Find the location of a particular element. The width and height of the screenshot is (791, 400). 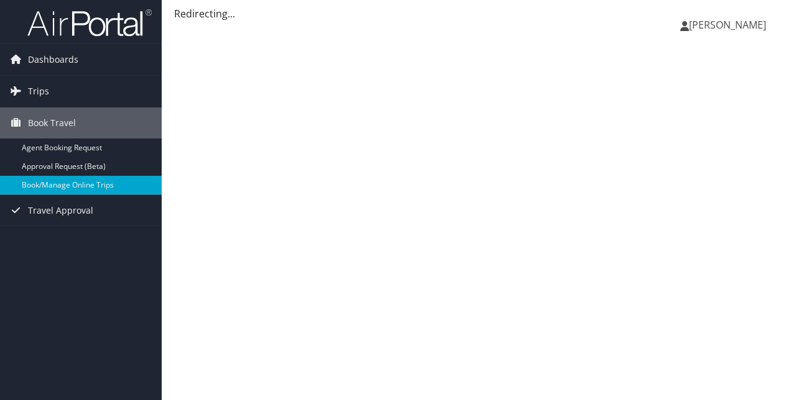

div: Redirecting... is located at coordinates (476, 14).